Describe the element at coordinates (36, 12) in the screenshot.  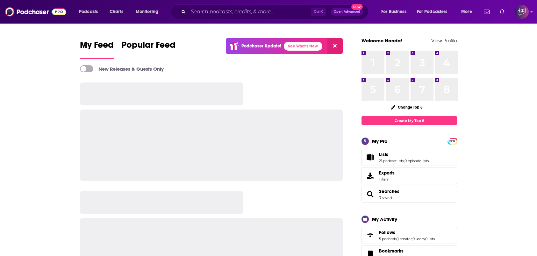
I see `img: Podchaser - Follow, Share and Rate Podcasts` at that location.